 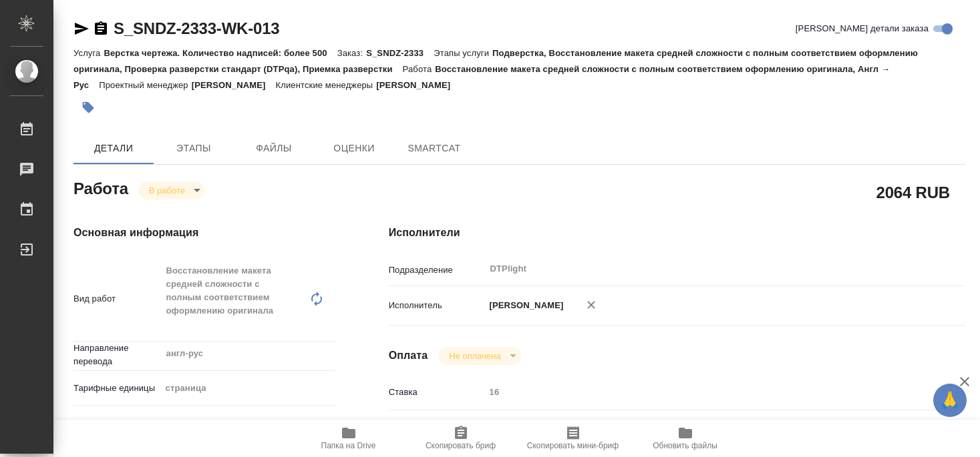 What do you see at coordinates (248, 388) in the screenshot?
I see `div: страница` at bounding box center [248, 388].